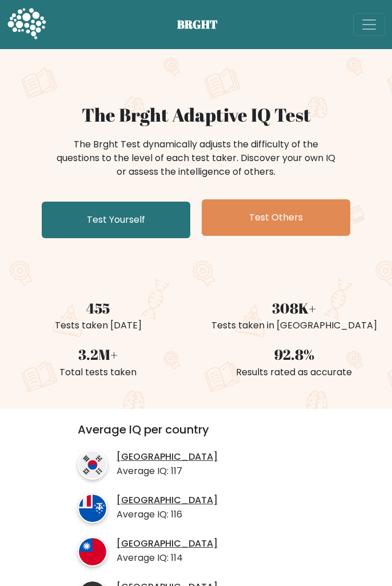  Describe the element at coordinates (98, 372) in the screenshot. I see `div: Total tests taken` at that location.